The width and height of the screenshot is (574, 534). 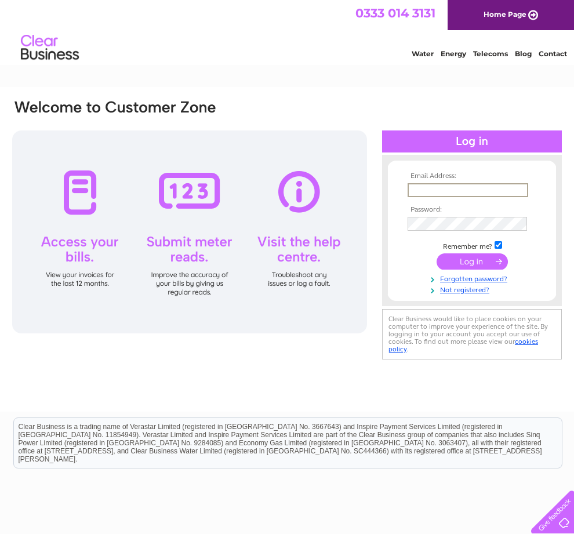 What do you see at coordinates (423, 53) in the screenshot?
I see `a: Water` at bounding box center [423, 53].